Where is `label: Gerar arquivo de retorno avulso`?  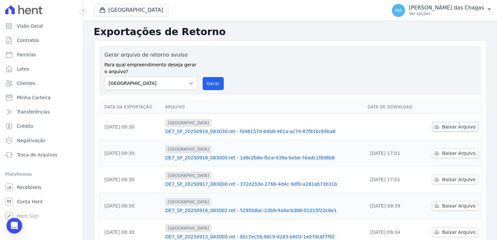 label: Gerar arquivo de retorno avulso is located at coordinates (151, 55).